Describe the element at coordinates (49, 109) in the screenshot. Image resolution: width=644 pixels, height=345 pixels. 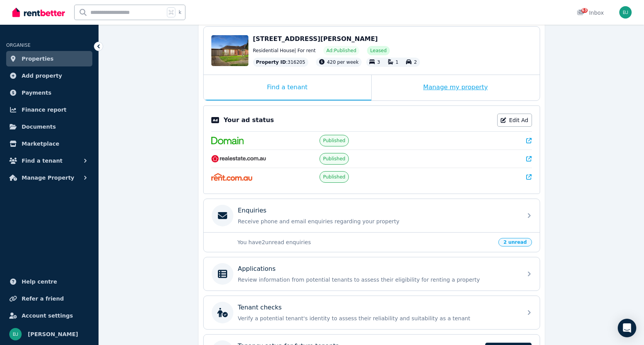
I see `a: Finance report` at that location.